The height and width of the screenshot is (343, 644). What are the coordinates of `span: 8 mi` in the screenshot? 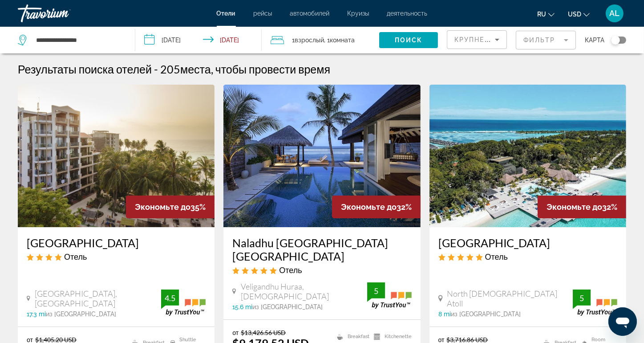 It's located at (445, 314).